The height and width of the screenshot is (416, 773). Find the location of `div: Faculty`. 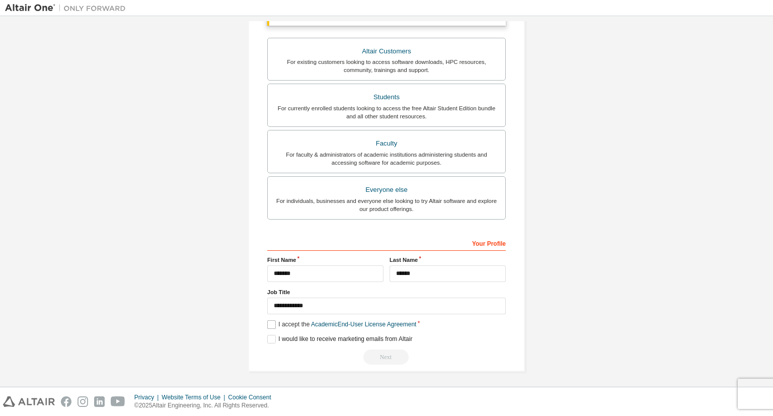

div: Faculty is located at coordinates (387, 143).